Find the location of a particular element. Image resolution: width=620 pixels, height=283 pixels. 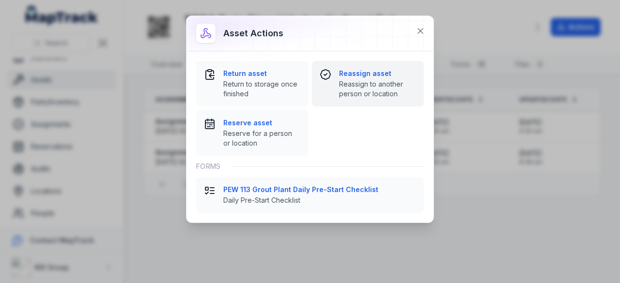

button: Reassign assetReassign to another person or location is located at coordinates (368, 84).